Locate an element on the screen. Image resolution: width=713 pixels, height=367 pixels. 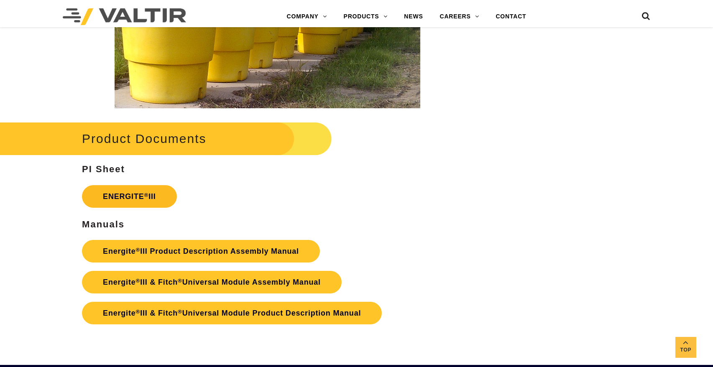
a: Energite®III Product Description Assembly Manual is located at coordinates (201, 251).